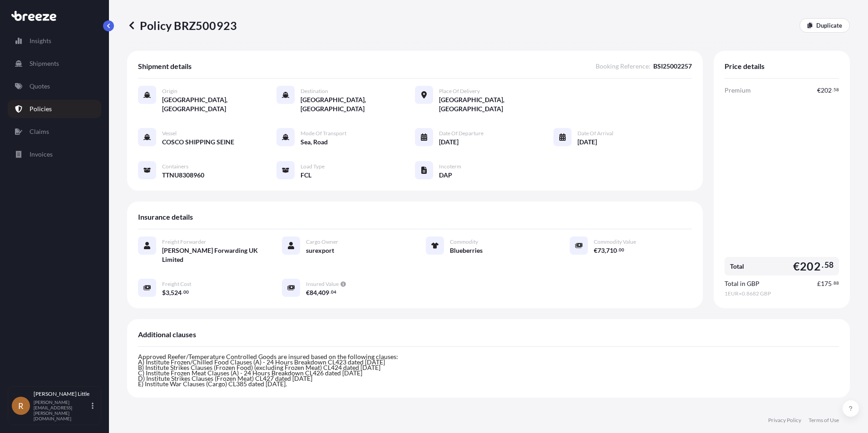 The width and height of the screenshot is (868, 433). Describe the element at coordinates (54, 132) in the screenshot. I see `a: Claims` at that location.